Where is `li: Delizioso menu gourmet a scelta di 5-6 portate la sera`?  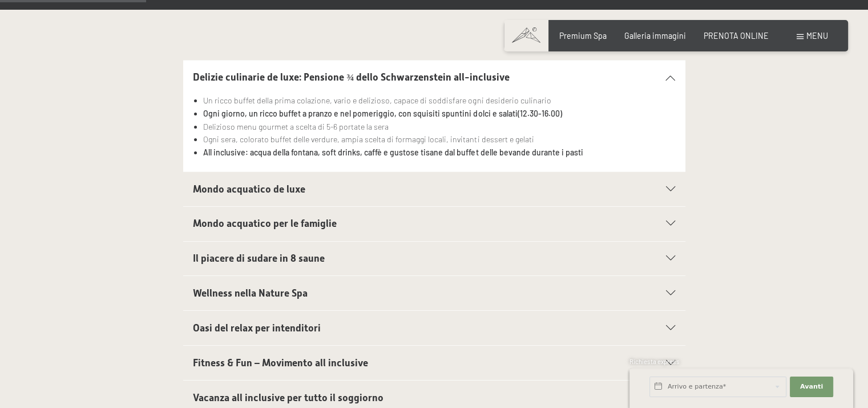
li: Delizioso menu gourmet a scelta di 5-6 portate la sera is located at coordinates (439, 127).